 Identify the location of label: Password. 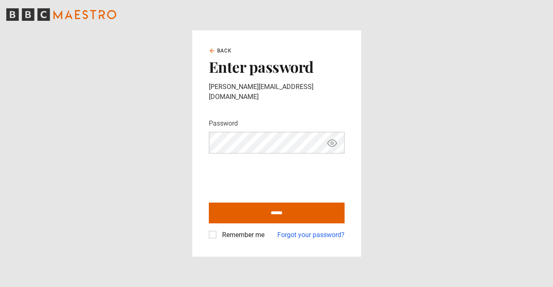
(223, 123).